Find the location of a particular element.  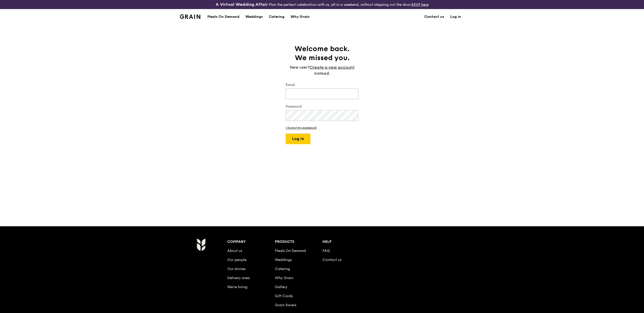

div: Weddings is located at coordinates (254, 17).